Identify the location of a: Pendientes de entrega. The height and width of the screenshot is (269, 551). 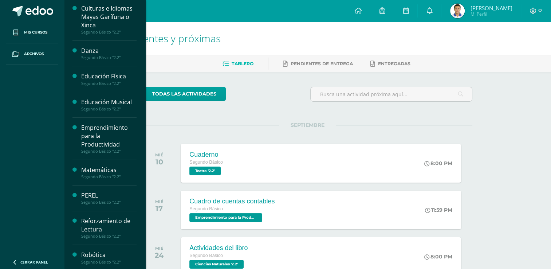
(318, 64).